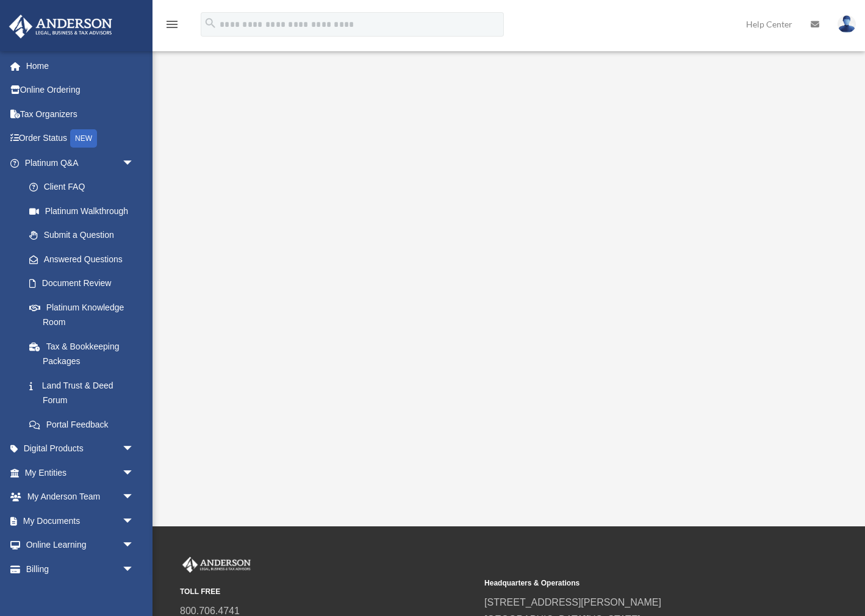 The width and height of the screenshot is (865, 616). What do you see at coordinates (85, 283) in the screenshot?
I see `a: Document Review` at bounding box center [85, 283].